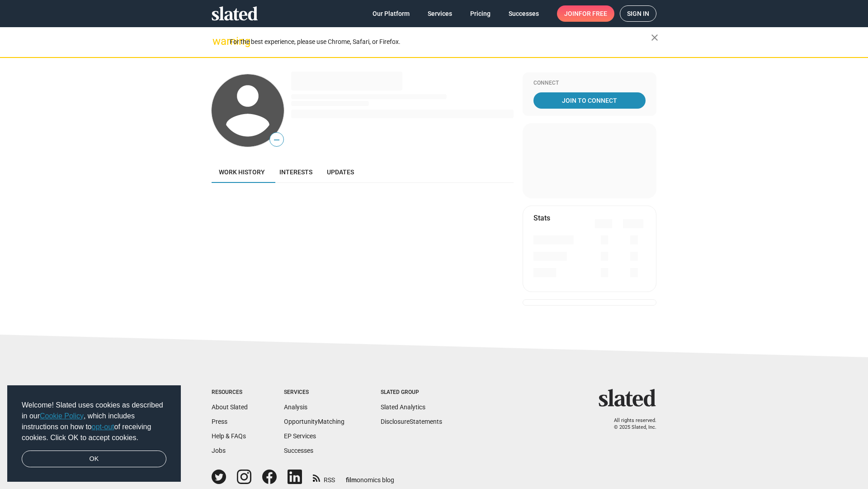  What do you see at coordinates (586, 14) in the screenshot?
I see `span: Join` at bounding box center [586, 14].